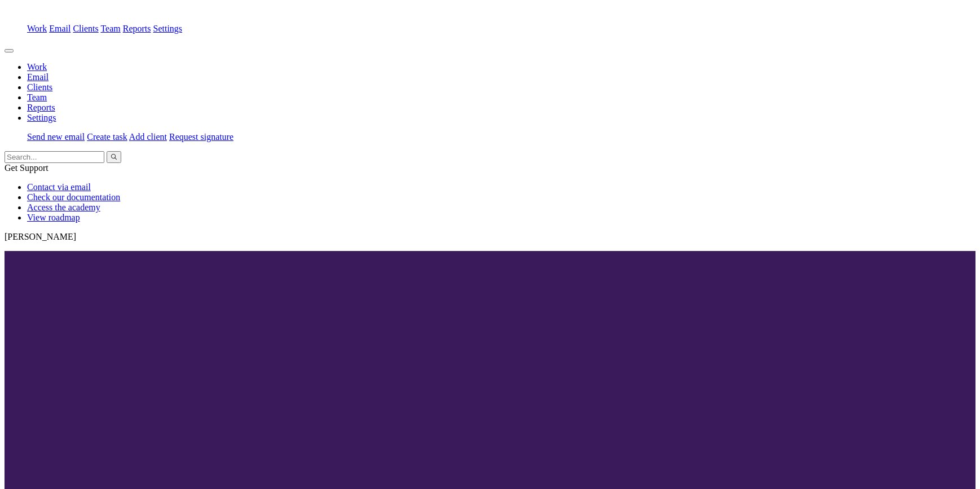 The image size is (980, 489). What do you see at coordinates (73, 197) in the screenshot?
I see `span: Check our documentation` at bounding box center [73, 197].